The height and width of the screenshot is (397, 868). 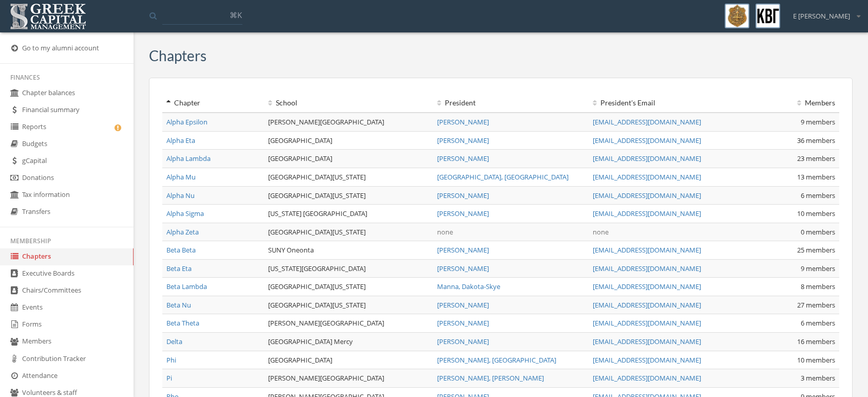 What do you see at coordinates (183, 232) in the screenshot?
I see `a: Alpha Zeta` at bounding box center [183, 232].